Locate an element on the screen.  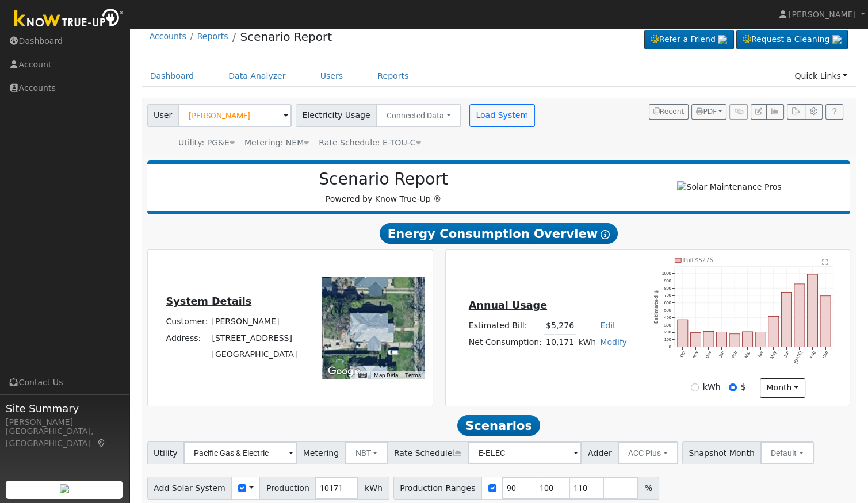
img: Know True-Up is located at coordinates (69, 19).